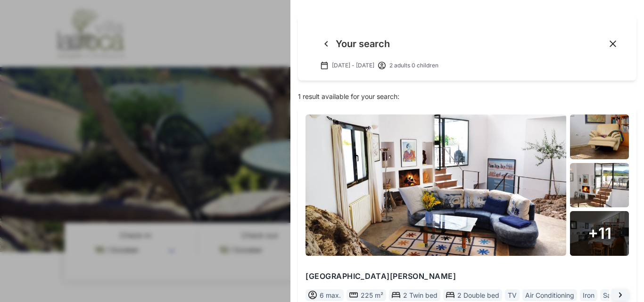  I want to click on span: + 11, so click(600, 233).